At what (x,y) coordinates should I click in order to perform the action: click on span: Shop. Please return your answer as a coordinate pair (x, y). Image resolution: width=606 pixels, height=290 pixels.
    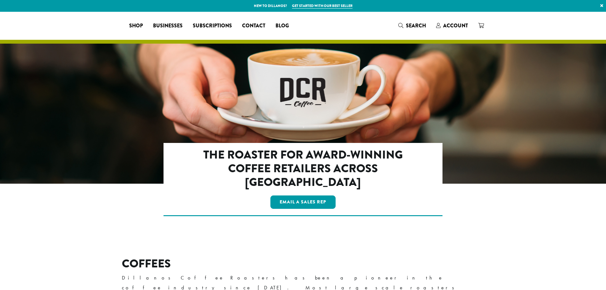
    Looking at the image, I should click on (136, 26).